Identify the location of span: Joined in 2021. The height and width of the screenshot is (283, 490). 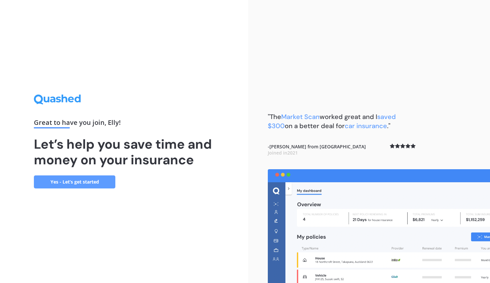
(283, 153).